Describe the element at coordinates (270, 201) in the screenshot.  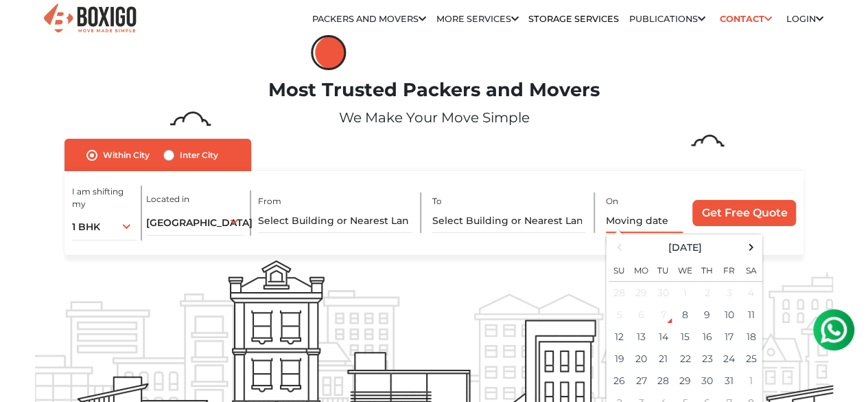
I see `label: From` at that location.